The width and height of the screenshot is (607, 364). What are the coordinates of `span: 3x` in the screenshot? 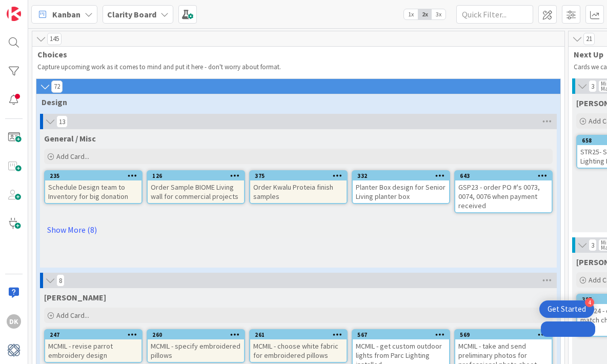 It's located at (439, 14).